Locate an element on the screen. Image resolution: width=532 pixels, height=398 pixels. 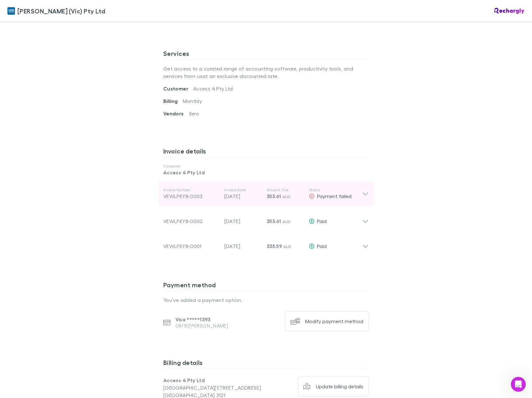
span: Xero is located at coordinates (194, 113).